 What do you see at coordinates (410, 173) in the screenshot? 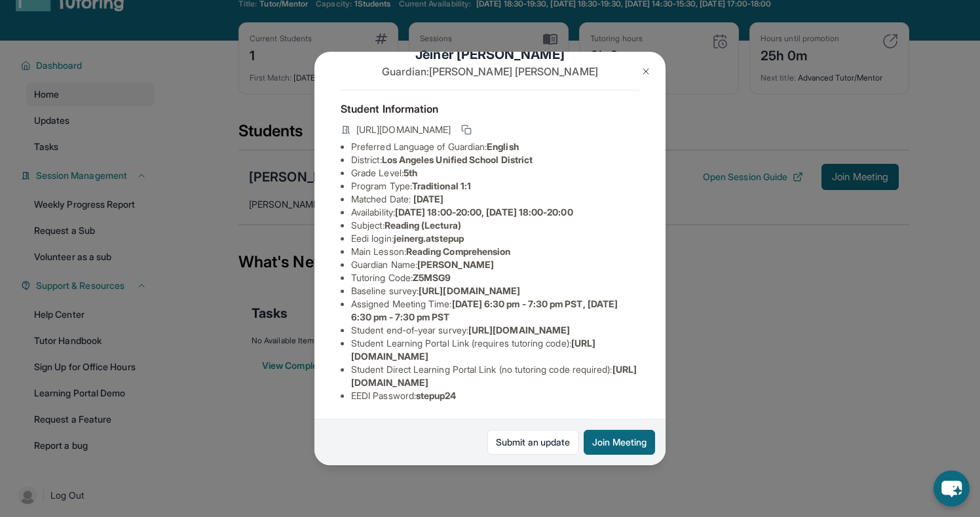
I see `span: 5th` at bounding box center [410, 173].